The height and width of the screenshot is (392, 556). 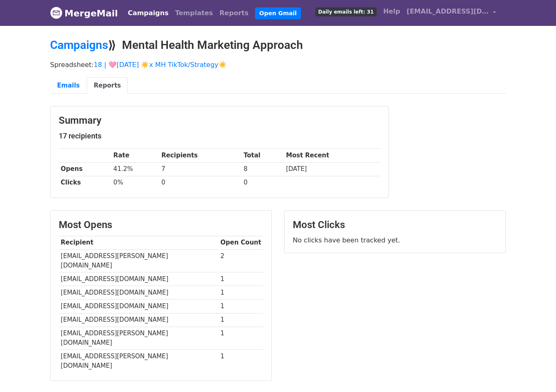 What do you see at coordinates (135, 183) in the screenshot?
I see `td: 0%` at bounding box center [135, 183].